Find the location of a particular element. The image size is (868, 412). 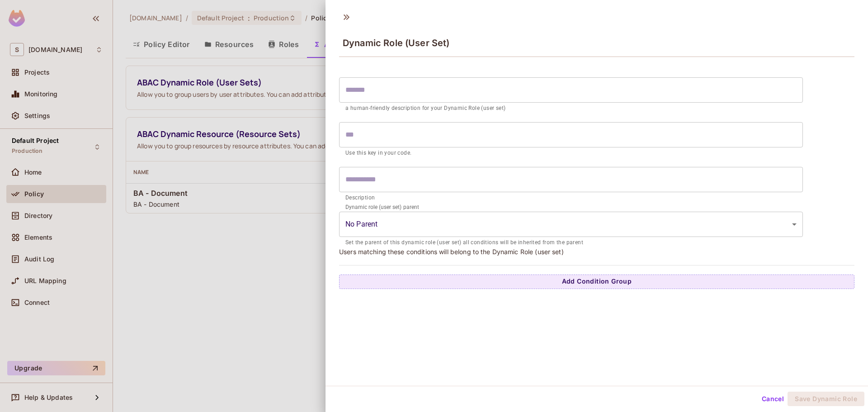

span: Dynamic Role (User Set) is located at coordinates (396, 43).